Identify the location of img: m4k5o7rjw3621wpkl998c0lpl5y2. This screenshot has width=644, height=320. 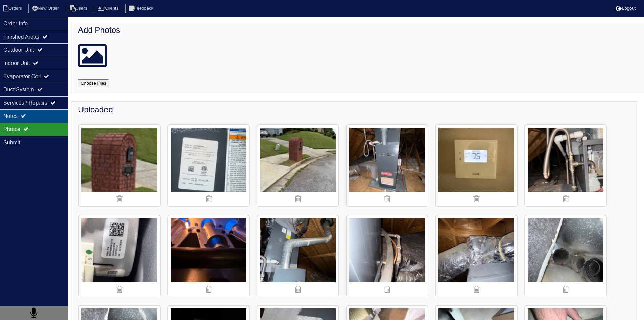
(387, 166).